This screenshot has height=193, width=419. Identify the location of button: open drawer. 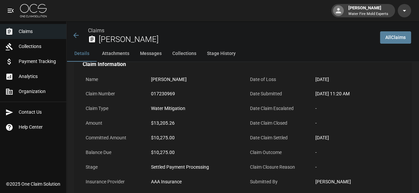
(11, 11).